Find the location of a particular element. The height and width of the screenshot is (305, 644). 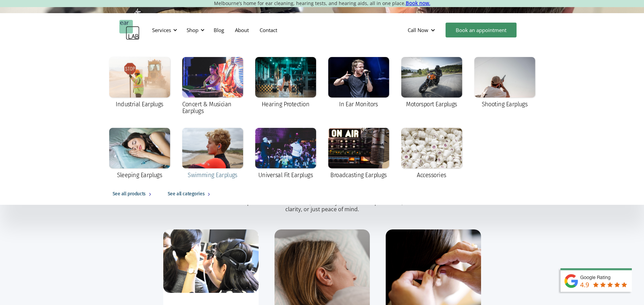

a: Blog is located at coordinates (219, 30).